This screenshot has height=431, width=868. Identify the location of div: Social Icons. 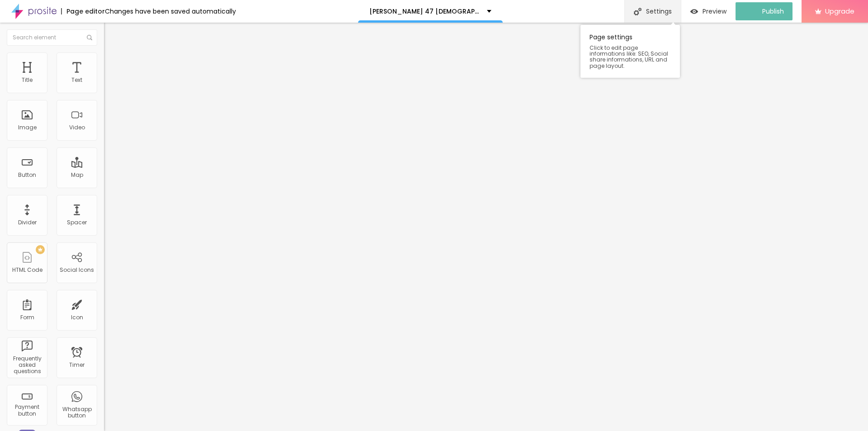
(77, 270).